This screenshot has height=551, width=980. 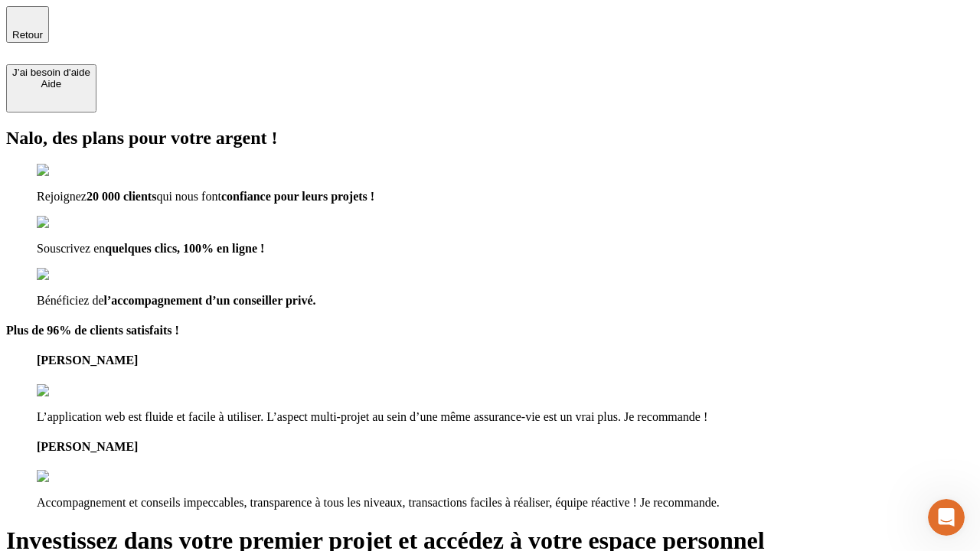 I want to click on span: 20 000 clients, so click(x=122, y=196).